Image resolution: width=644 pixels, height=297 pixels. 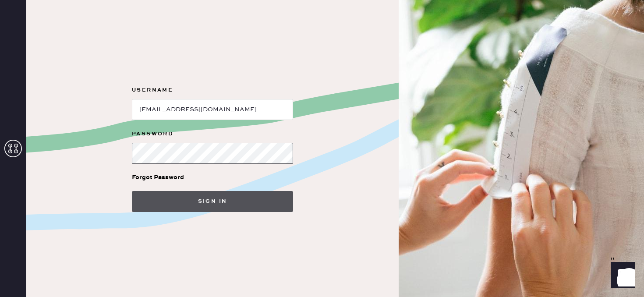 What do you see at coordinates (213, 90) in the screenshot?
I see `label: Username` at bounding box center [213, 90].